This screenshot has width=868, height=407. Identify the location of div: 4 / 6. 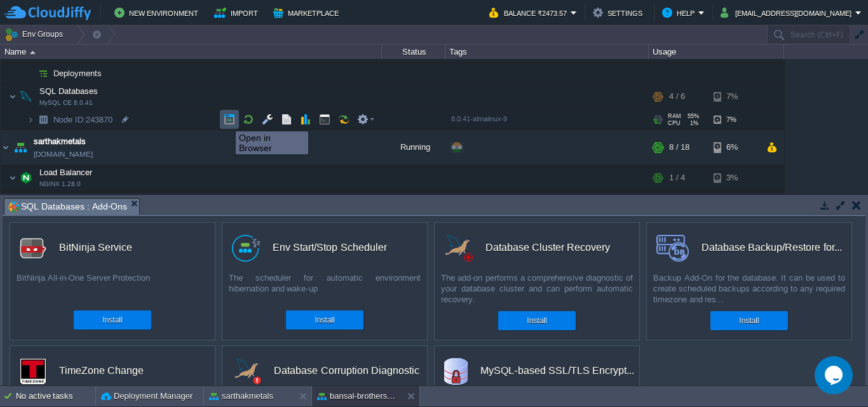
(676, 97).